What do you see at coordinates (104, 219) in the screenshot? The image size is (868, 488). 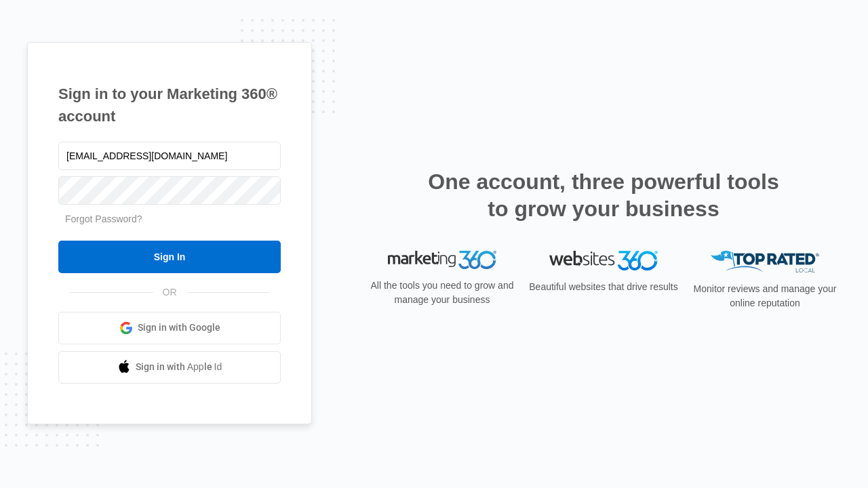 I see `a: Forgot Password?` at bounding box center [104, 219].